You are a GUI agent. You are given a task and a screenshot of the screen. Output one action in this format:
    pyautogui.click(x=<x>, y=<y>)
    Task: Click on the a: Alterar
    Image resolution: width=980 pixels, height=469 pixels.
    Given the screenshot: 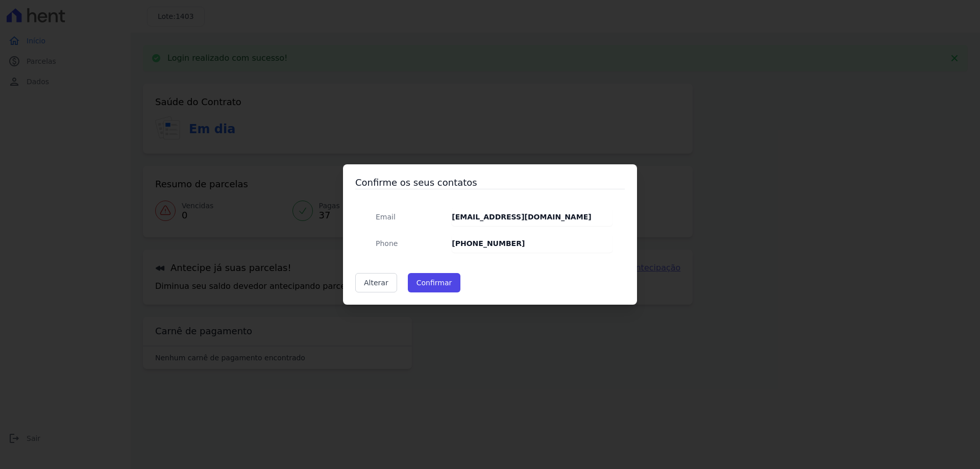 What is the action you would take?
    pyautogui.click(x=376, y=283)
    